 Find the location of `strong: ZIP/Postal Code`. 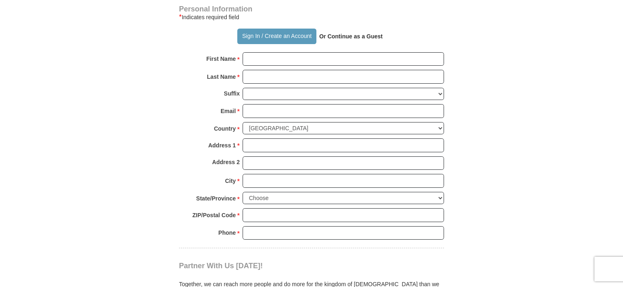

strong: ZIP/Postal Code is located at coordinates (214, 215).